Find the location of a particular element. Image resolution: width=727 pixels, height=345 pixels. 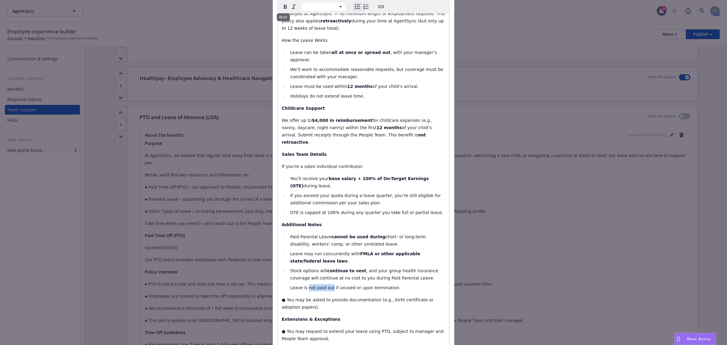

span: We’ll work to accommodate reasonable requests, but coverage must be coordinated with your manager. is located at coordinates (367, 73).